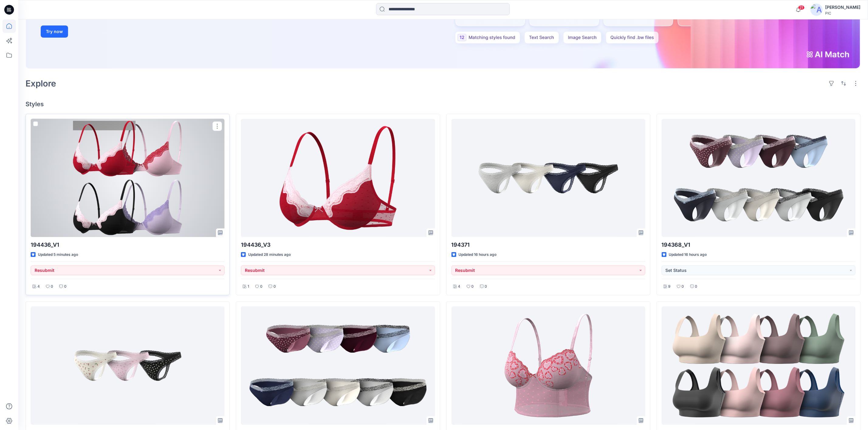  What do you see at coordinates (759, 178) in the screenshot?
I see `a: 194368_V1` at bounding box center [759, 178].